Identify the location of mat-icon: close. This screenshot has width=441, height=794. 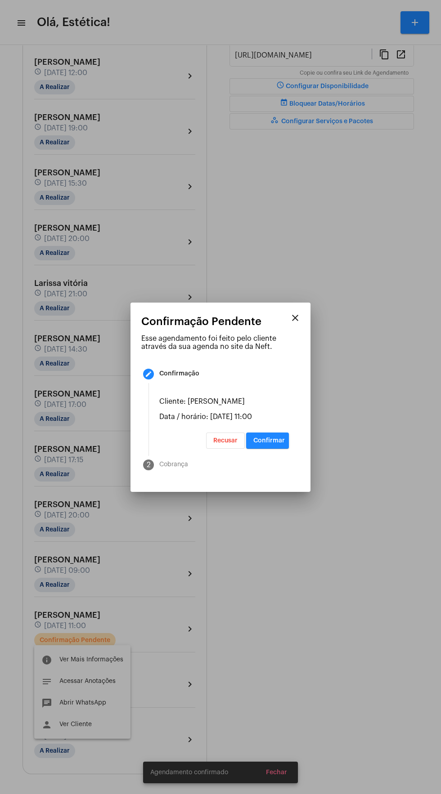
(295, 318).